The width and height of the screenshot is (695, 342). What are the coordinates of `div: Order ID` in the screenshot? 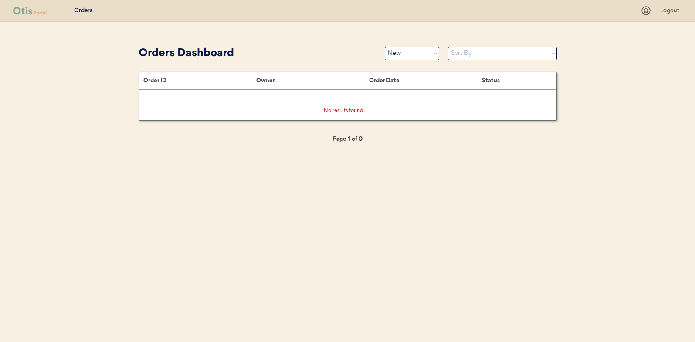 It's located at (199, 81).